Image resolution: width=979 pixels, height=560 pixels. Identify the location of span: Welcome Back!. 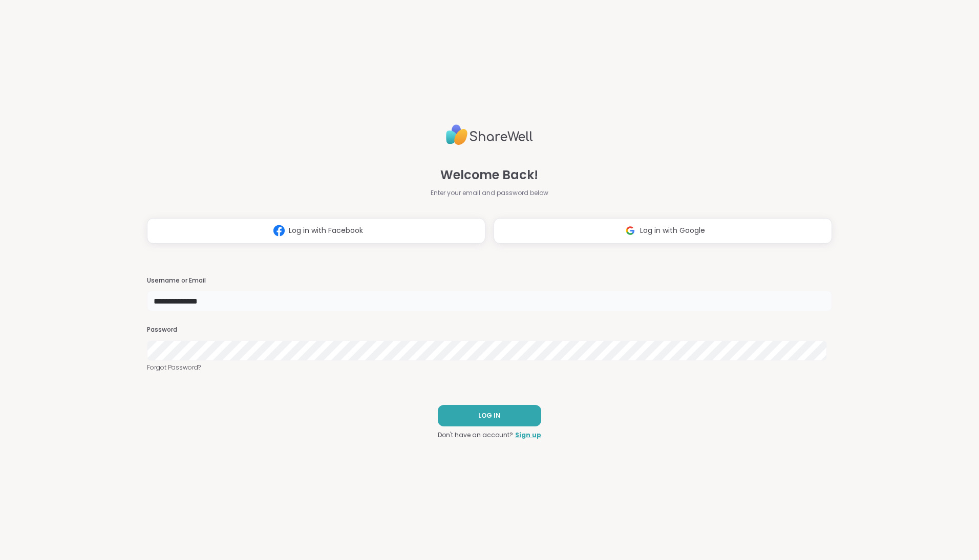
(489, 175).